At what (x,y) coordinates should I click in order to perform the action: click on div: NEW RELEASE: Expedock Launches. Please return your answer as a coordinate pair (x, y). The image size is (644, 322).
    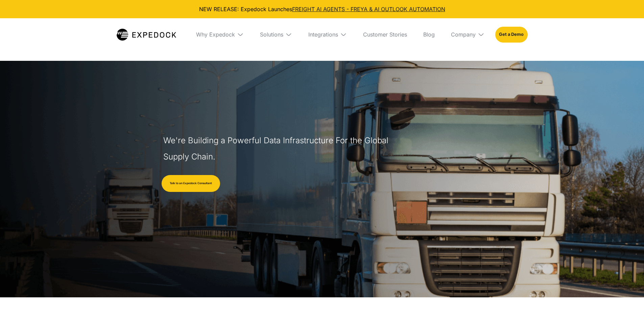
    Looking at the image, I should click on (321, 9).